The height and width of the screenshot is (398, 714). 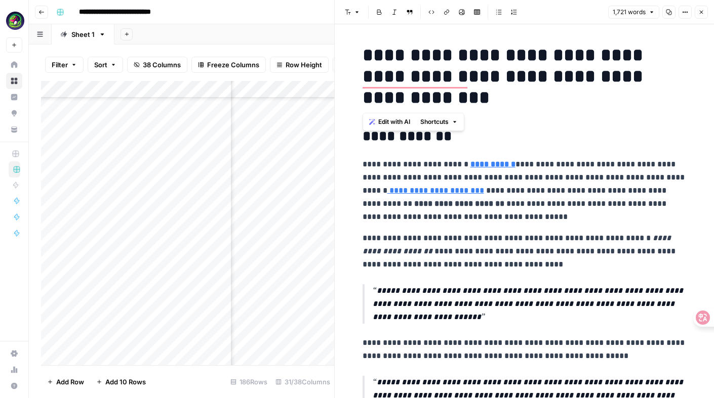 What do you see at coordinates (105, 65) in the screenshot?
I see `button: Sort` at bounding box center [105, 65].